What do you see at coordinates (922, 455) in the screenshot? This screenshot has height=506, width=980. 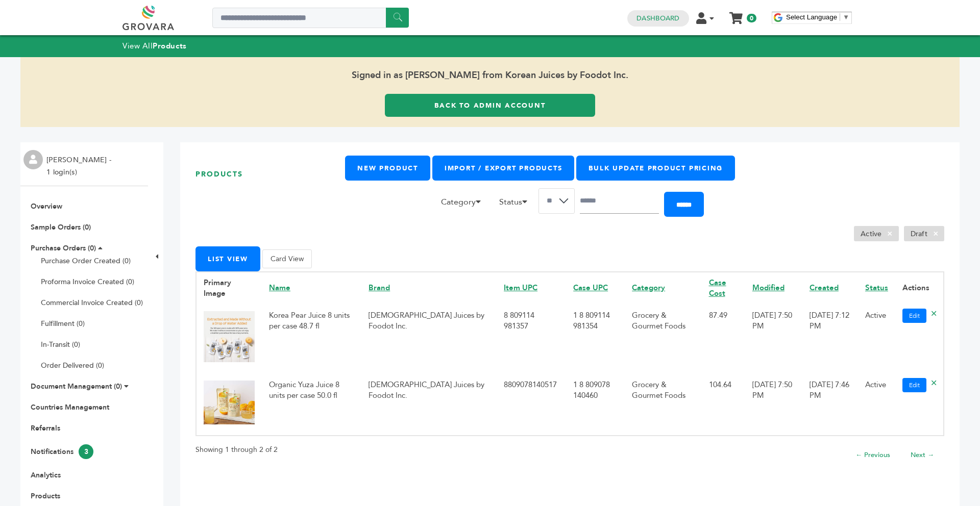 I see `a: Next →` at bounding box center [922, 455].